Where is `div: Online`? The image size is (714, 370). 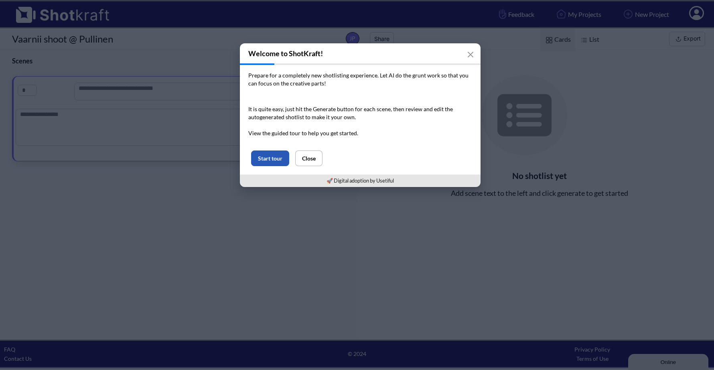
div: Online is located at coordinates (40, 10).